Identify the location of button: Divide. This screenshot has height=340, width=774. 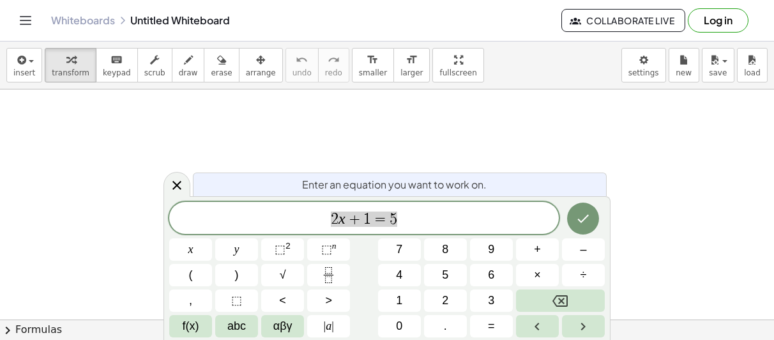
(583, 274).